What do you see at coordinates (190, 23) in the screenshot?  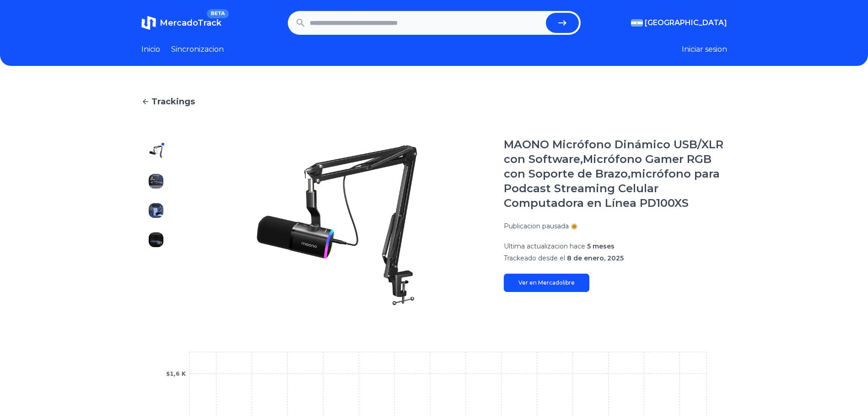 I see `span: MercadoTrack` at bounding box center [190, 23].